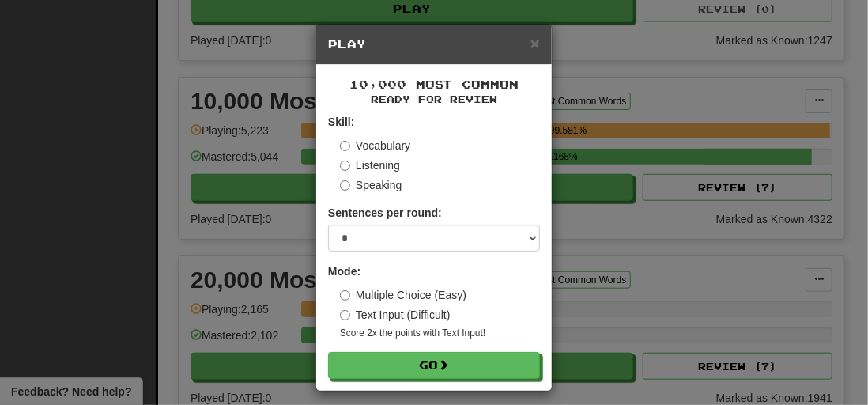 This screenshot has height=405, width=868. Describe the element at coordinates (535, 43) in the screenshot. I see `button: Close` at that location.